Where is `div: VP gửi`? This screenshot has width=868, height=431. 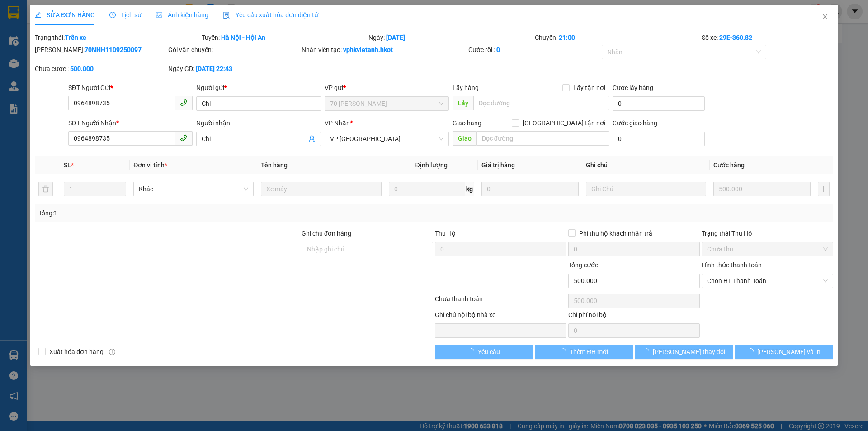
div: VP gửi is located at coordinates (387, 88).